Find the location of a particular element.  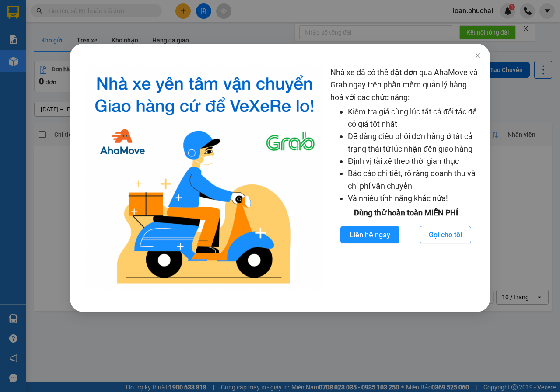

span: close is located at coordinates (477, 55).